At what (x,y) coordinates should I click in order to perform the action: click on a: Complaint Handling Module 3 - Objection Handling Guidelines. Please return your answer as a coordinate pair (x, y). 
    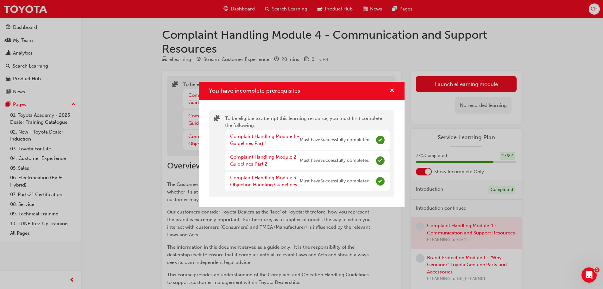
    Looking at the image, I should click on (265, 181).